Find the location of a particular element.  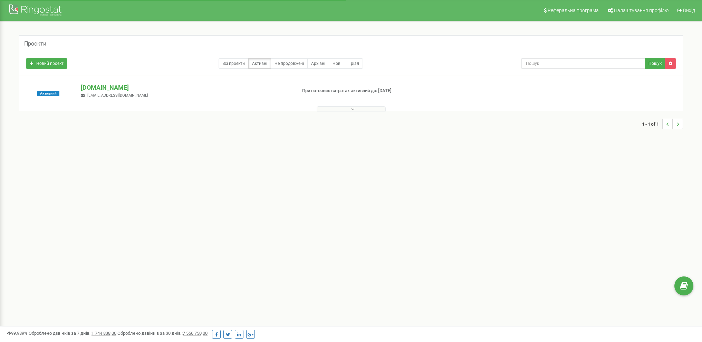

span: 1 - 1 of 1 is located at coordinates (652, 124).